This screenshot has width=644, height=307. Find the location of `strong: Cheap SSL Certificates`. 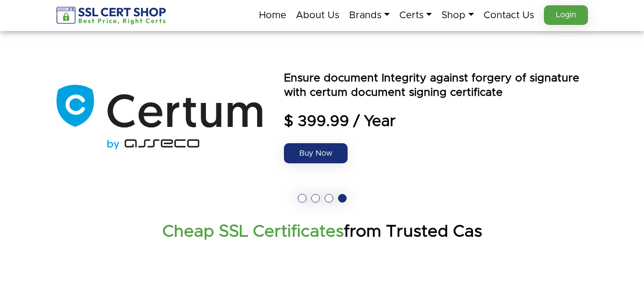

strong: Cheap SSL Certificates is located at coordinates (253, 231).